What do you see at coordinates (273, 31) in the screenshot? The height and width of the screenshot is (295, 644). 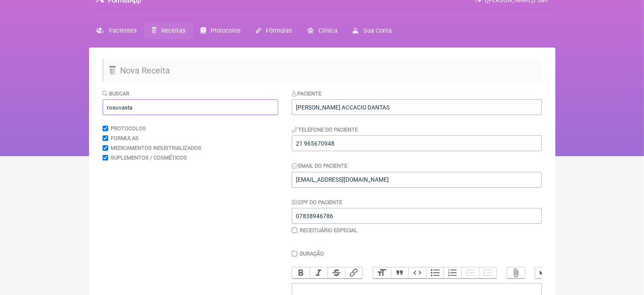 I see `a: Fórmulas` at bounding box center [273, 31].